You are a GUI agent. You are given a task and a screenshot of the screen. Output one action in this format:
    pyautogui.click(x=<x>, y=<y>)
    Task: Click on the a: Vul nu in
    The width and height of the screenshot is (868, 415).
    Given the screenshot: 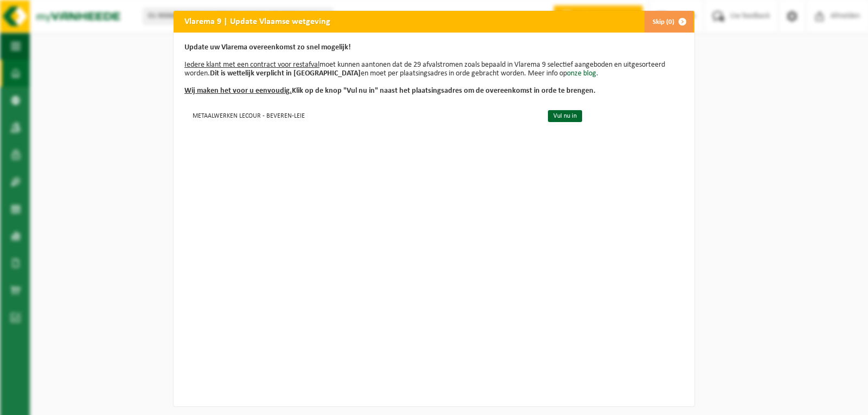 What is the action you would take?
    pyautogui.click(x=564, y=116)
    